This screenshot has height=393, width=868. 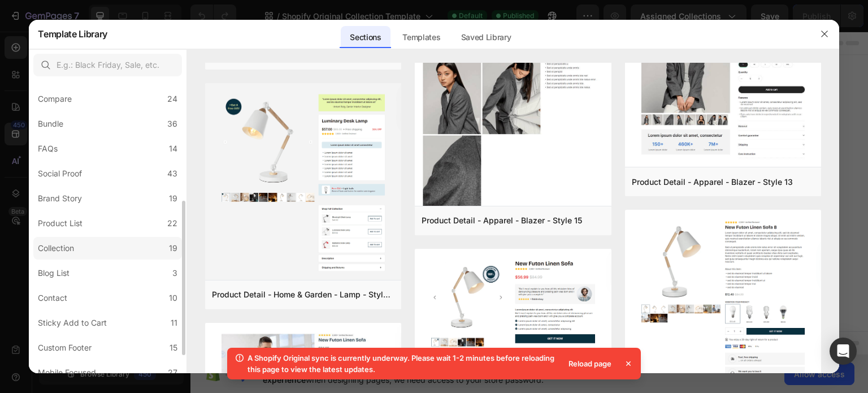 I want to click on div: Custom Footer, so click(x=65, y=348).